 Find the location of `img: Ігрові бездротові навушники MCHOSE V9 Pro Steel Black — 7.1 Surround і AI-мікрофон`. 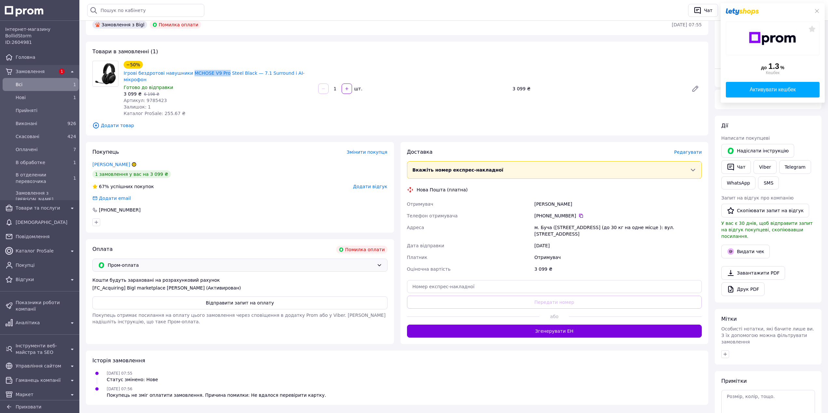

img: Ігрові бездротові навушники MCHOSE V9 Pro Steel Black — 7.1 Surround і AI-мікрофон is located at coordinates (105, 74).